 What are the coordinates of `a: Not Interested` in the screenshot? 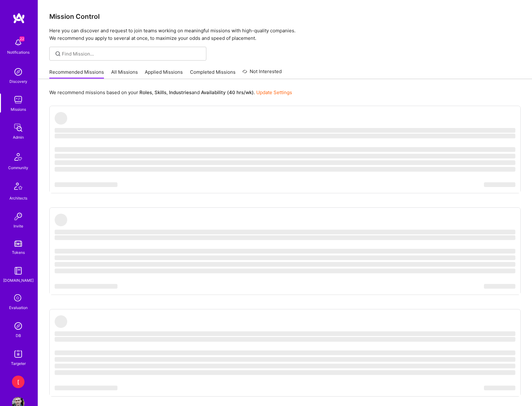 It's located at (262, 74).